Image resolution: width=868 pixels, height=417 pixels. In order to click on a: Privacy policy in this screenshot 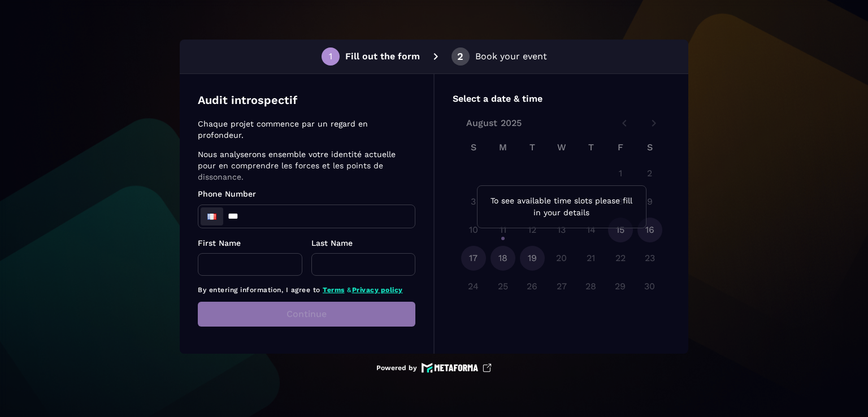, I will do `click(377, 289)`.